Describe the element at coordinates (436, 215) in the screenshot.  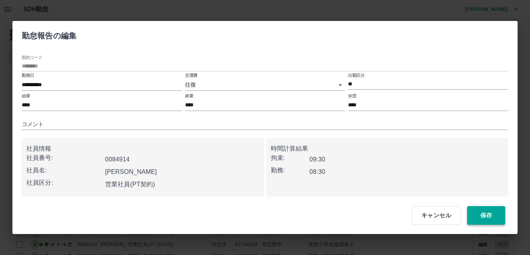
I see `button: キャンセル` at that location.